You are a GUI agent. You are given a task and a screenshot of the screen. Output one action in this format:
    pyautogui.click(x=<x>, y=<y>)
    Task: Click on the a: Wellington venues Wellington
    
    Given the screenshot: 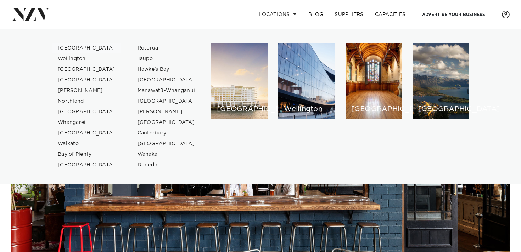 What is the action you would take?
    pyautogui.click(x=306, y=81)
    